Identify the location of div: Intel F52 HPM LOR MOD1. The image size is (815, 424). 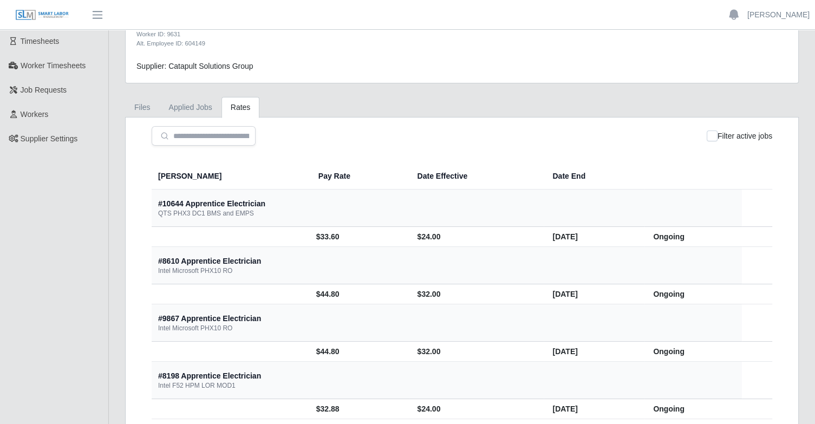
(197, 386).